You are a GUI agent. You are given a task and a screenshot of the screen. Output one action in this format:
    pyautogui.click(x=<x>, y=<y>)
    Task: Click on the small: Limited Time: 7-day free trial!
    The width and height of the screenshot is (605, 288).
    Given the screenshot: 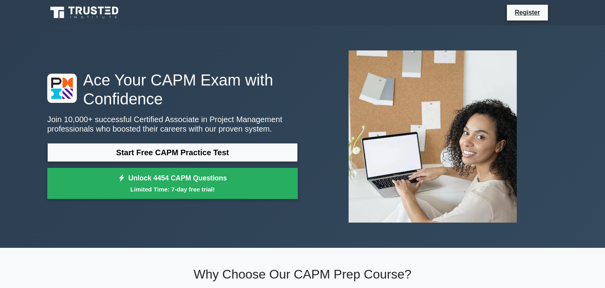 What is the action you would take?
    pyautogui.click(x=172, y=189)
    